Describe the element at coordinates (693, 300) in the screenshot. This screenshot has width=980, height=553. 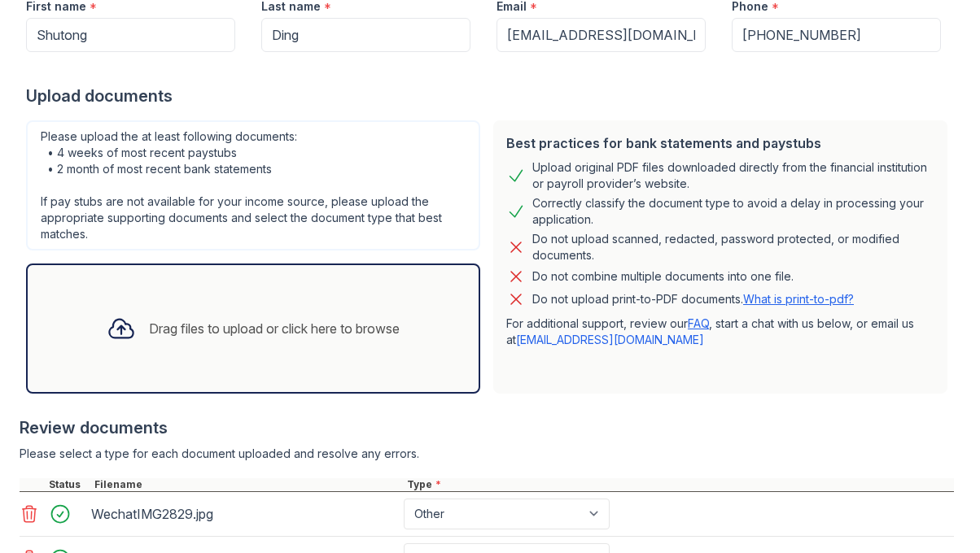
I see `p: Do not upload print-to-PDF documents.` at that location.